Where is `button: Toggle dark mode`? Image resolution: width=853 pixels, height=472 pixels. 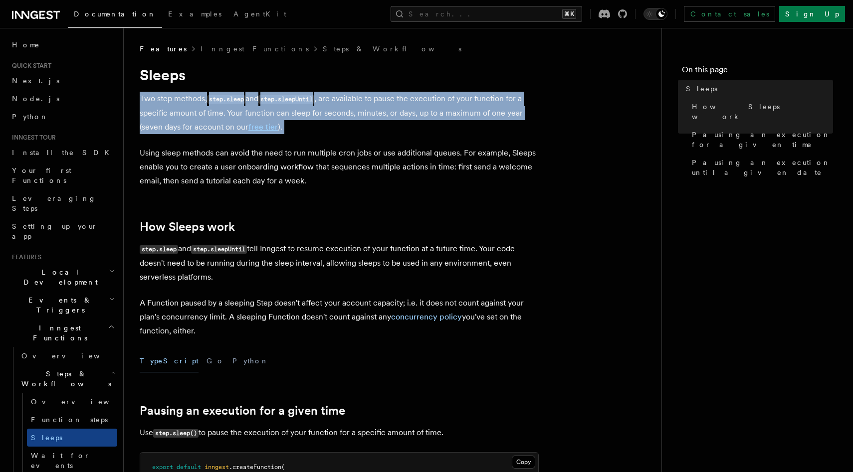 button: Toggle dark mode is located at coordinates (655, 14).